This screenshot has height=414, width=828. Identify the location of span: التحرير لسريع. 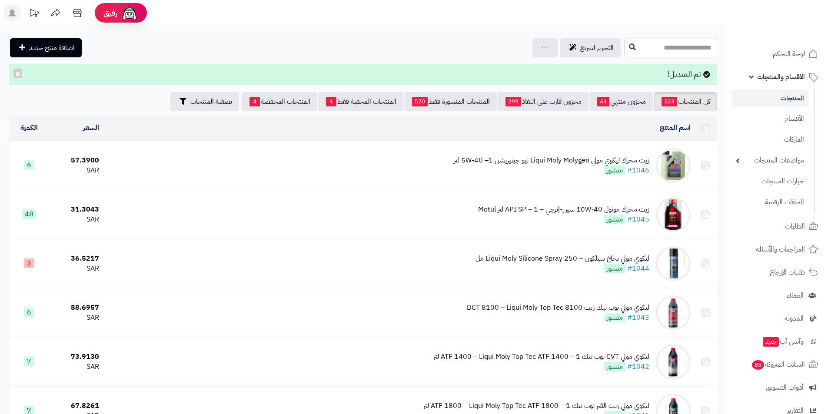
(597, 48).